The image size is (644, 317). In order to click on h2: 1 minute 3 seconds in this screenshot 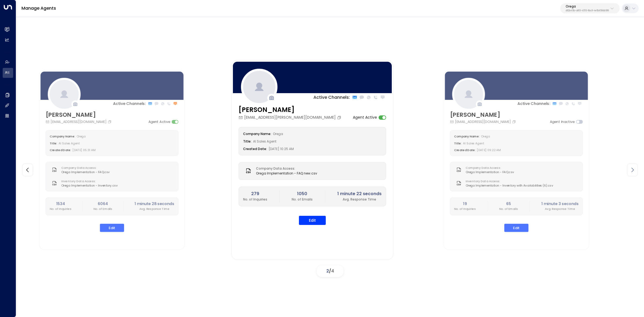, I will do `click(560, 204)`.